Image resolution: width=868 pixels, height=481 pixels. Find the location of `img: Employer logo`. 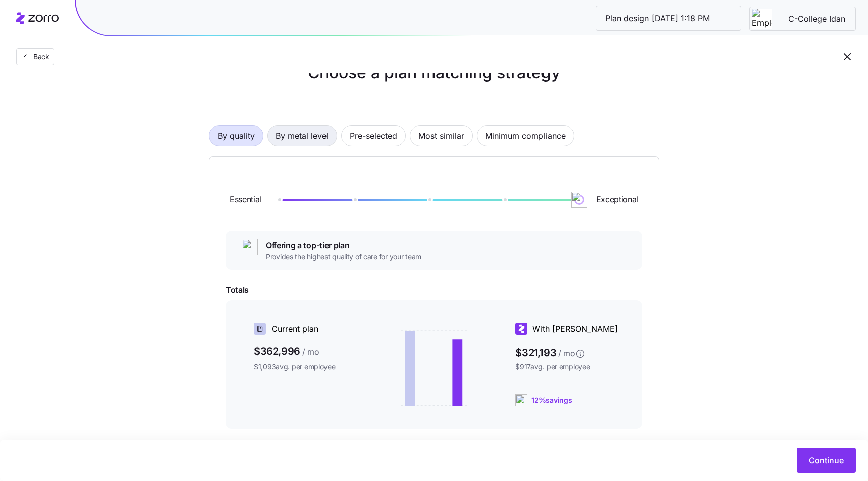

img: Employer logo is located at coordinates (762, 19).